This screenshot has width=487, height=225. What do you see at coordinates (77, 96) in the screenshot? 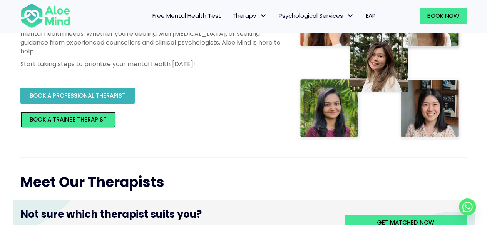
I see `span: BOOK A PROFESSIONAL THERAPIST` at bounding box center [77, 96].